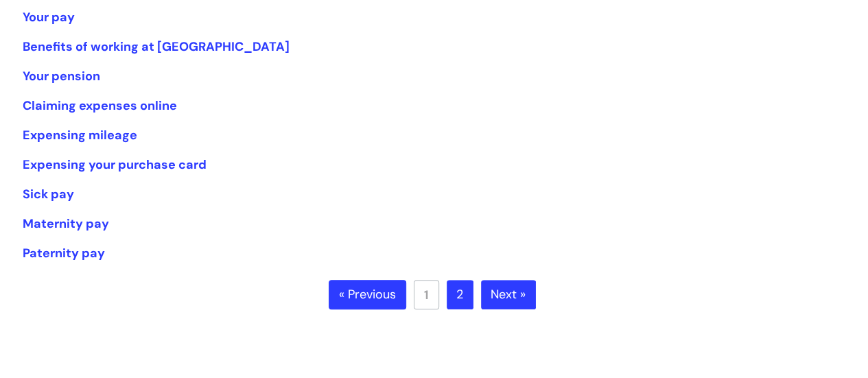  What do you see at coordinates (509, 295) in the screenshot?
I see `a: Next »` at bounding box center [509, 295].